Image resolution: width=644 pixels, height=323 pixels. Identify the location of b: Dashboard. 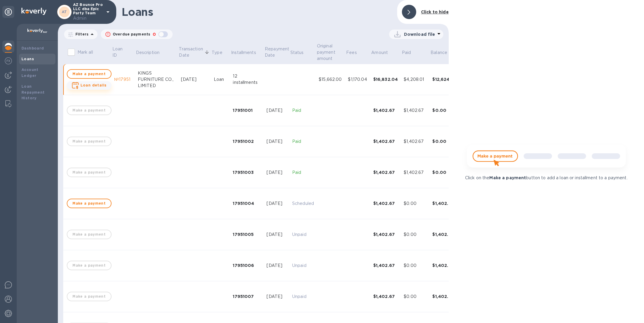
(33, 48).